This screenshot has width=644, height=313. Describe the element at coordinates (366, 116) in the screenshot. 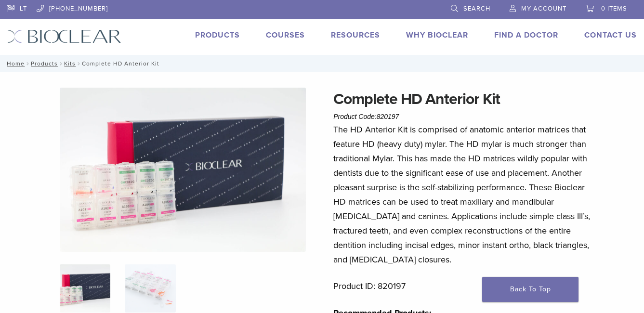

I see `span: Product Code:` at that location.